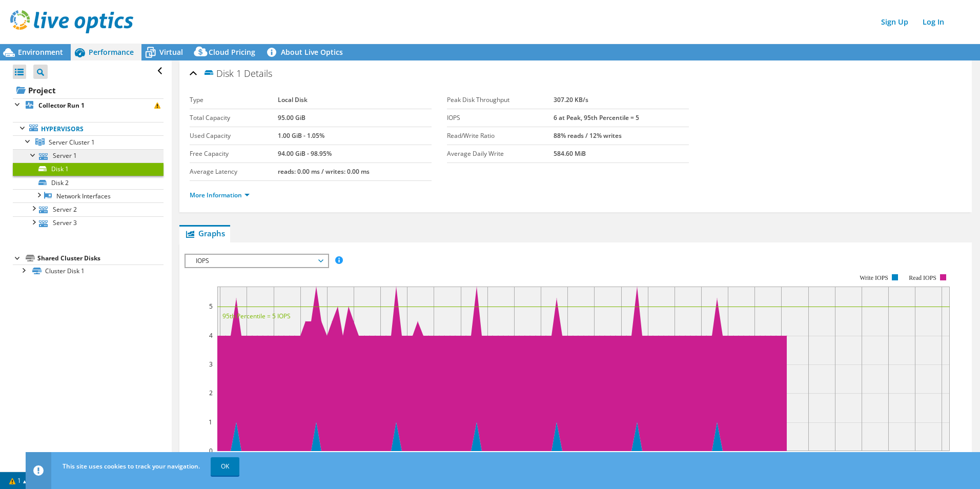 Image resolution: width=980 pixels, height=489 pixels. I want to click on span: Virtual, so click(171, 52).